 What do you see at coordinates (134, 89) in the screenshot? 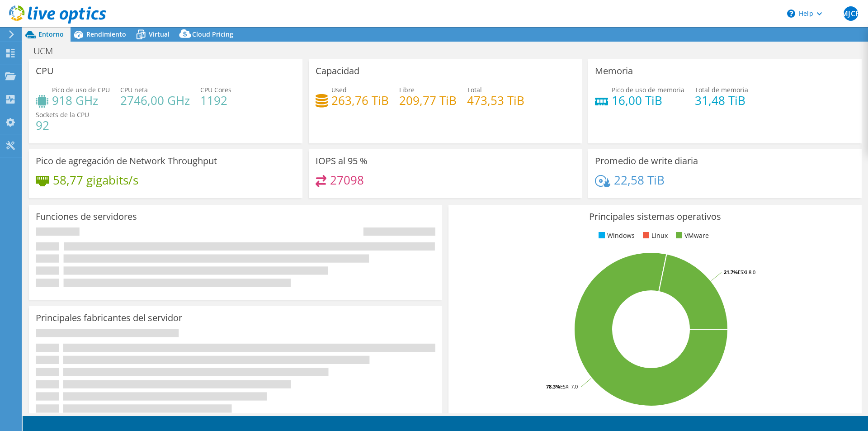
I see `span: CPU neta` at bounding box center [134, 89].